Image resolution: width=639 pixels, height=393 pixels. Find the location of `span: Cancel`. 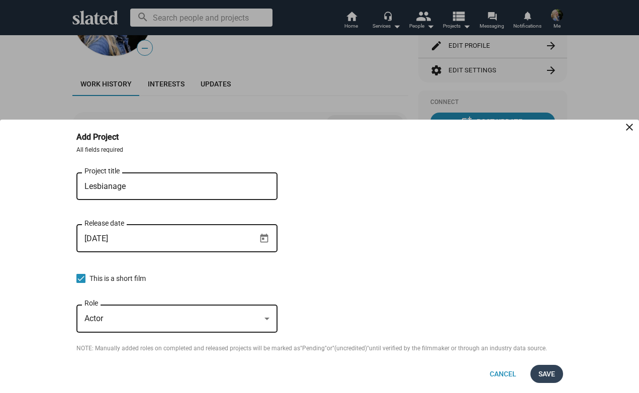

span: Cancel is located at coordinates (503, 374).